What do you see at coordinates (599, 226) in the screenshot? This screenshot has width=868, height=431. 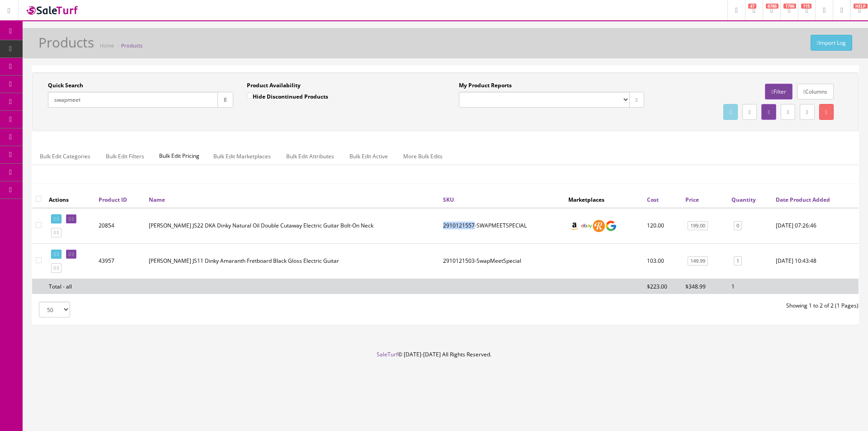 I see `img: reverb` at bounding box center [599, 226].